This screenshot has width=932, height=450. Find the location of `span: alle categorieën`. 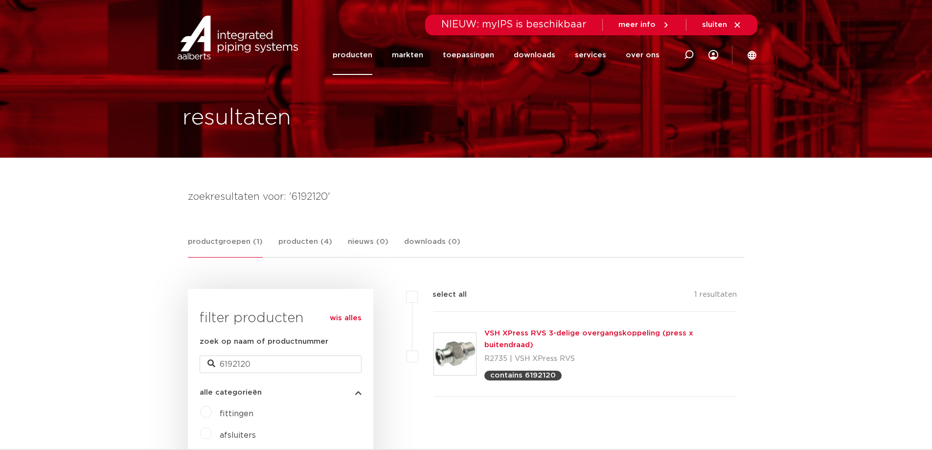

span: alle categorieën is located at coordinates (230, 392).